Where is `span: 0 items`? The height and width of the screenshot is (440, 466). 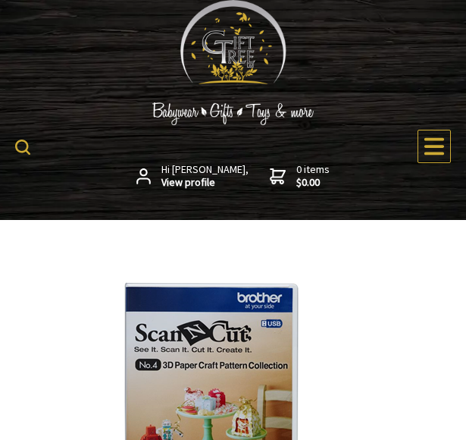 span: 0 items is located at coordinates (313, 176).